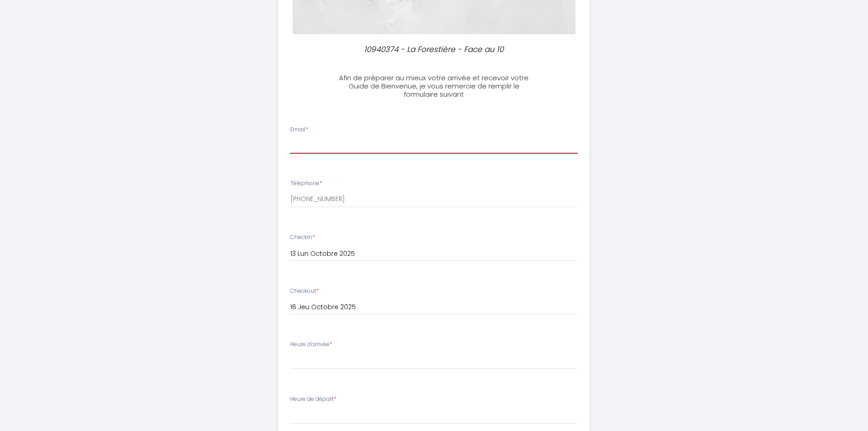 The width and height of the screenshot is (868, 431). What do you see at coordinates (302, 237) in the screenshot?
I see `label: Checkin` at bounding box center [302, 237].